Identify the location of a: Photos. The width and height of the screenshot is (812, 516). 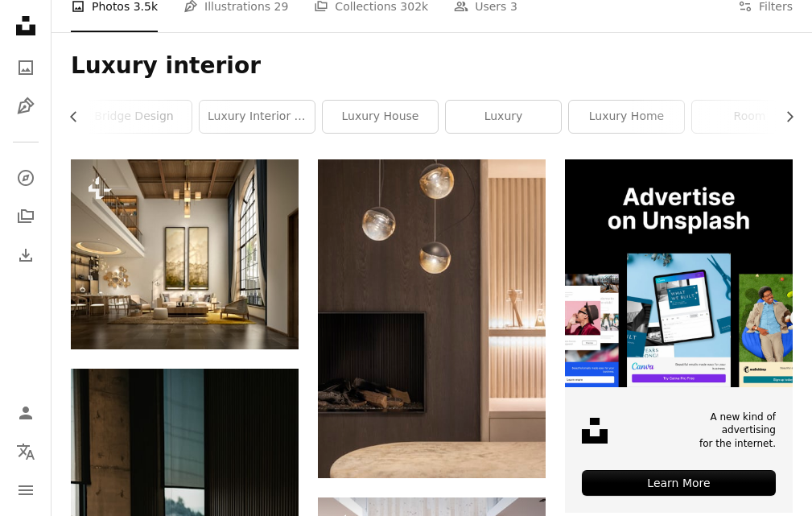
(26, 67).